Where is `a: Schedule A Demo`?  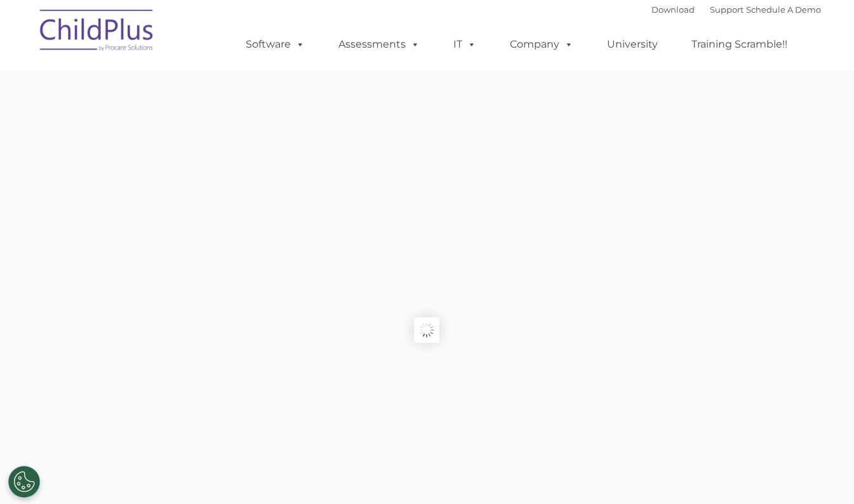 a: Schedule A Demo is located at coordinates (783, 9).